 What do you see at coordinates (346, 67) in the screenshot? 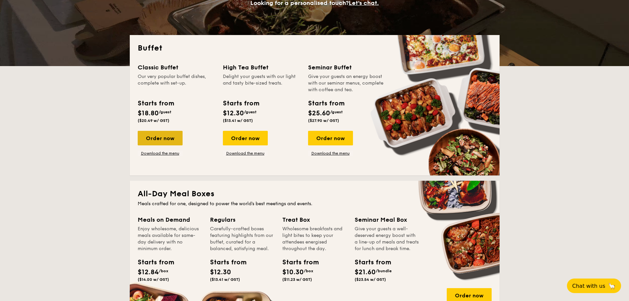
I see `div: Seminar Buffet` at bounding box center [346, 67].